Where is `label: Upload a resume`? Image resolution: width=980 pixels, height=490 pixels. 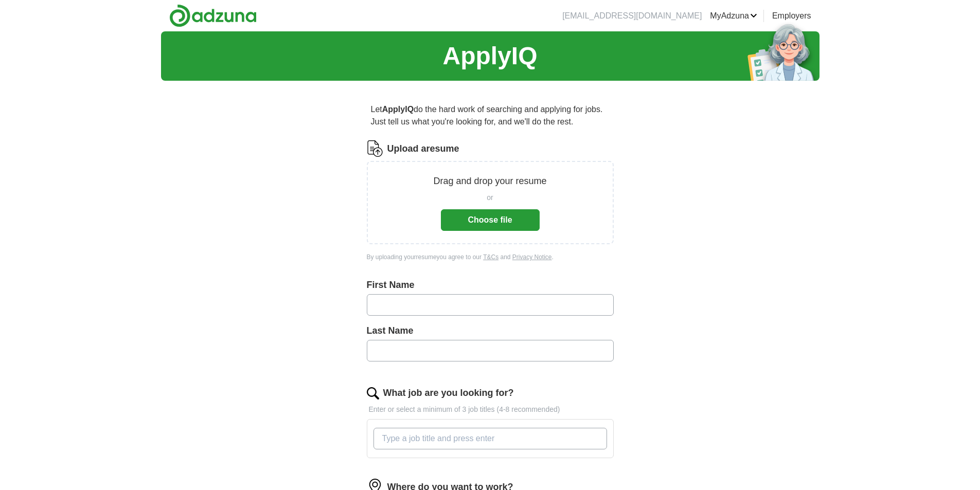 label: Upload a resume is located at coordinates (424, 149).